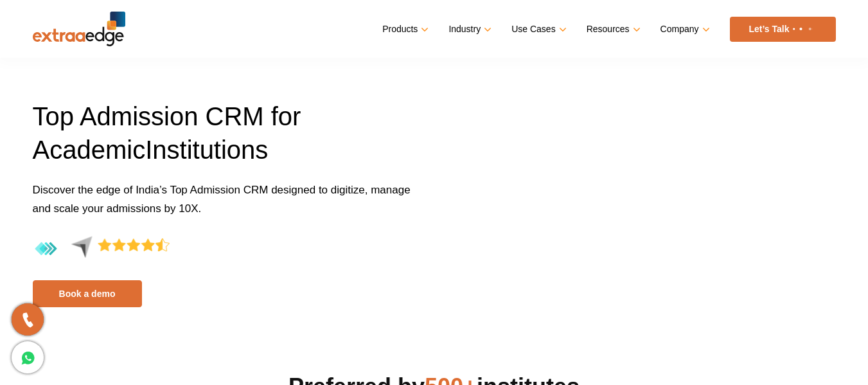 The image size is (868, 385). What do you see at coordinates (210, 150) in the screenshot?
I see `span: nstitutions` at bounding box center [210, 150].